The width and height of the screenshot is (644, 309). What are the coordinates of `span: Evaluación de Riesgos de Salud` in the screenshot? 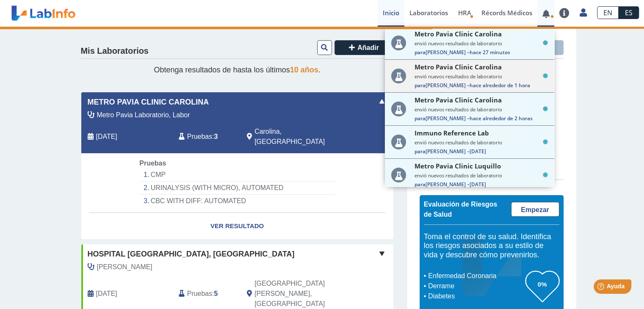 It's located at (460, 209).